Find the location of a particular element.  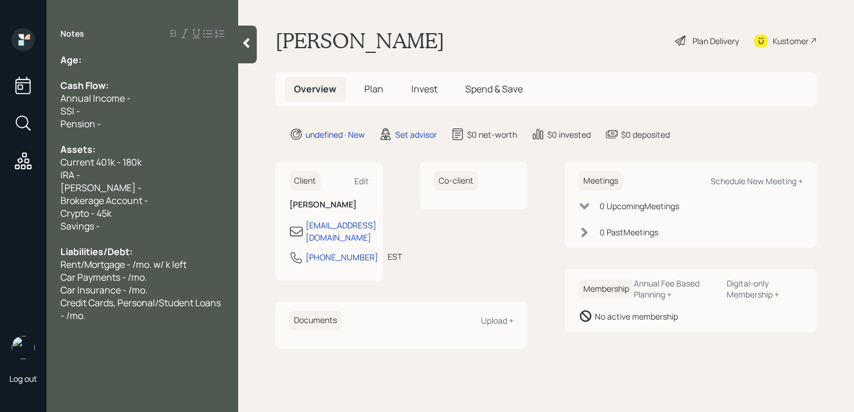

div: $0 deposited is located at coordinates (646, 134).